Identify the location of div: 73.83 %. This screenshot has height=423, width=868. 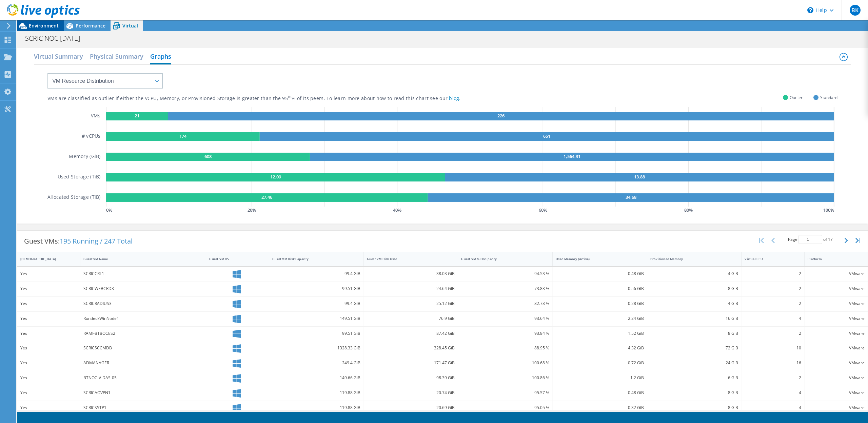
(505, 288).